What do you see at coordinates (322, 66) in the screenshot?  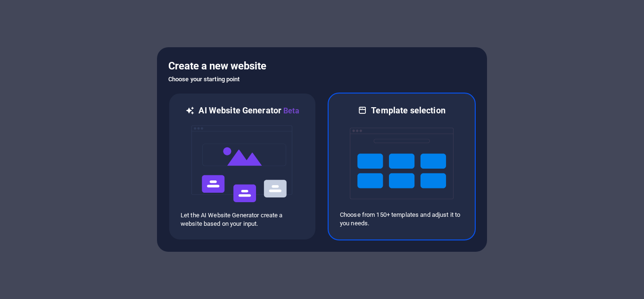 I see `h5: Create a new website` at bounding box center [322, 66].